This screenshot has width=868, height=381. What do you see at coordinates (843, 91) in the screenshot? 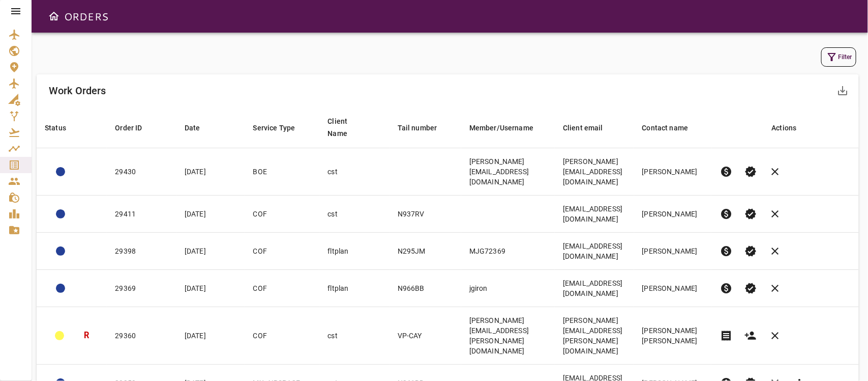
I see `span: save_alt` at bounding box center [843, 91].